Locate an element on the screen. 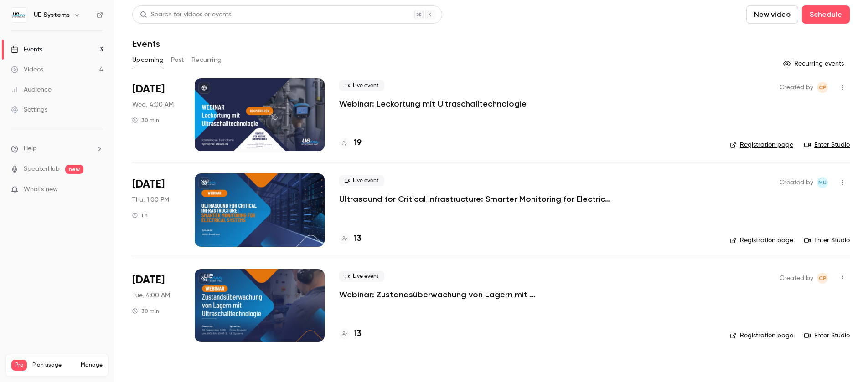 This screenshot has width=868, height=382. h4: 19 is located at coordinates (358, 143).